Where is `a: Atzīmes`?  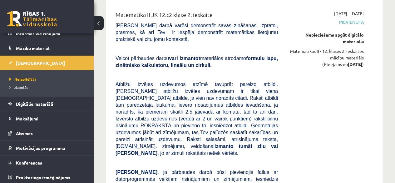 a: Atzīmes is located at coordinates (47, 133).